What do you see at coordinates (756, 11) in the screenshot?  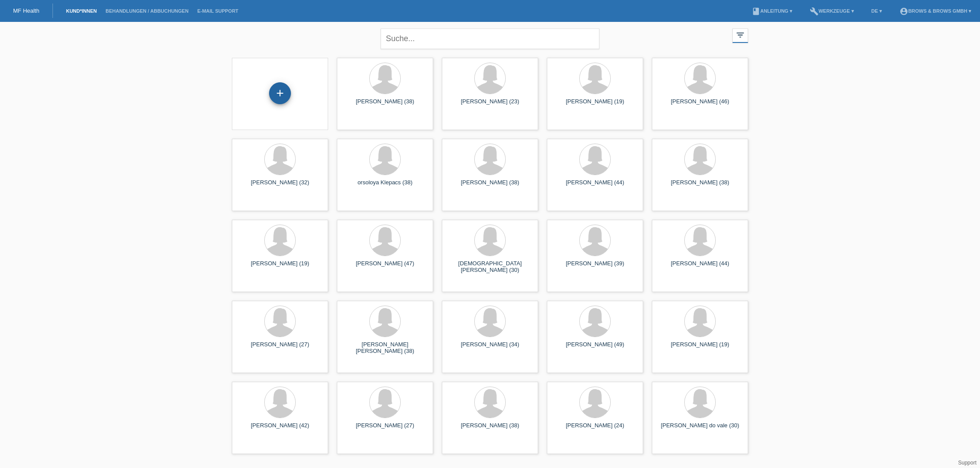 I see `i: book` at bounding box center [756, 11].